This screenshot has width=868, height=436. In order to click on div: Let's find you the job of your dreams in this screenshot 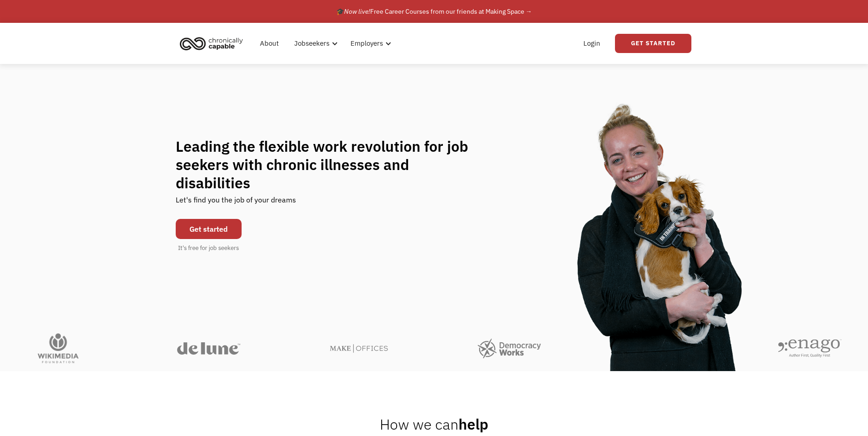, I will do `click(236, 203)`.